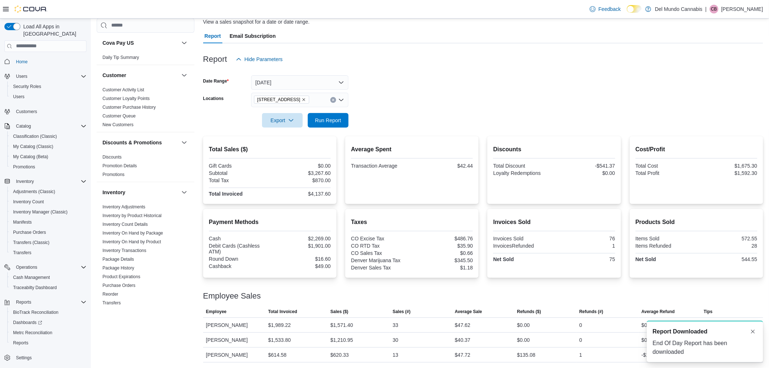 The image size is (769, 368). I want to click on span: Settings, so click(24, 357).